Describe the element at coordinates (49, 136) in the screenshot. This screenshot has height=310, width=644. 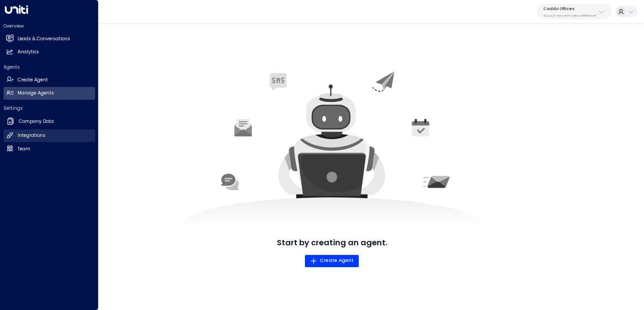
I see `a: Integrations` at that location.